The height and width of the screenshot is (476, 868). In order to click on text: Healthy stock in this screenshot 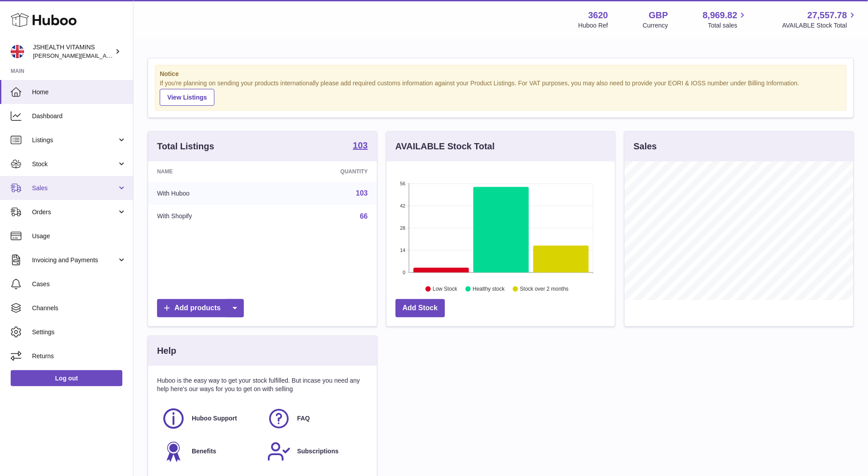, I will do `click(489, 289)`.